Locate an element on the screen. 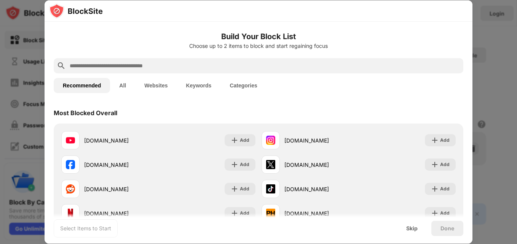 The width and height of the screenshot is (517, 244). div: Choose up to 2 items to block and start regaining focus is located at coordinates (258, 46).